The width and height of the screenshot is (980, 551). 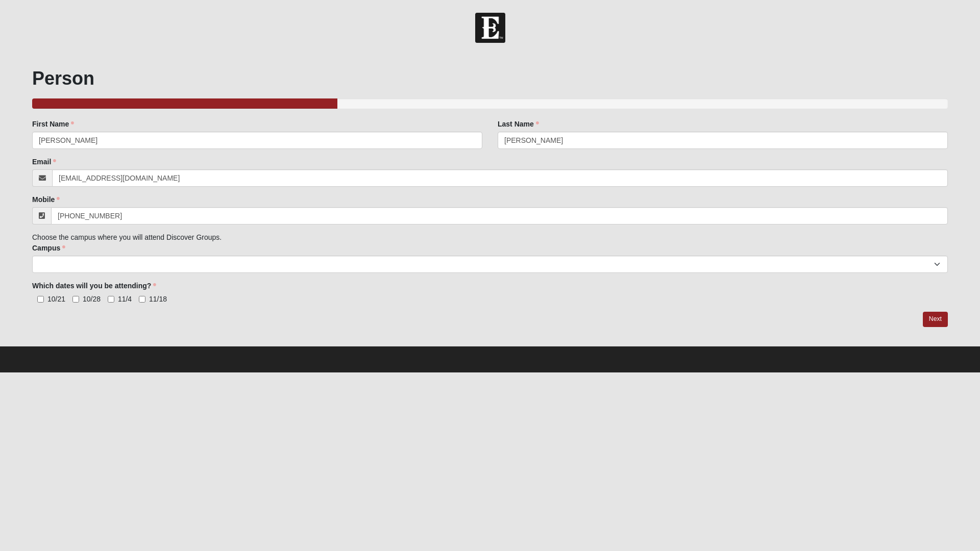 I want to click on a: Next, so click(x=935, y=319).